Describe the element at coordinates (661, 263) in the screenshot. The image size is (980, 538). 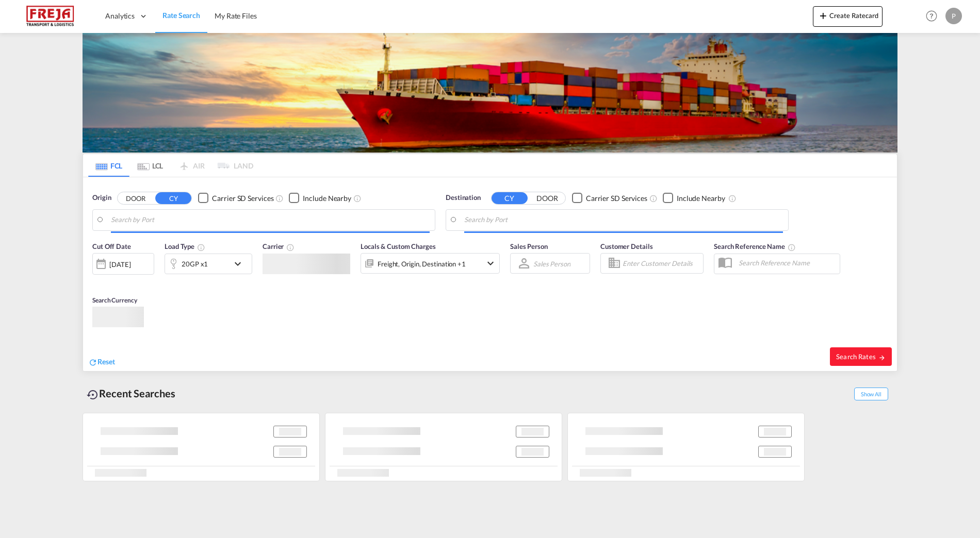
I see `input: Enter Customer Details` at that location.